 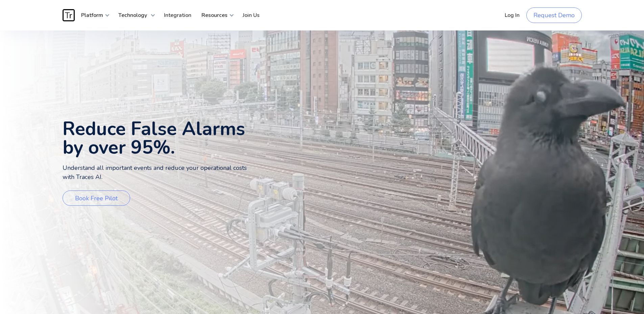 I want to click on a: Join Us, so click(x=251, y=15).